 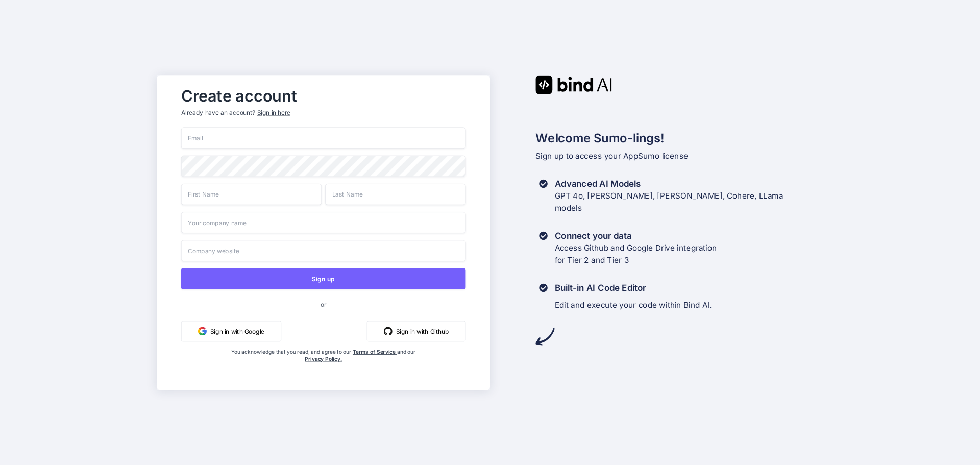 I want to click on input: Your company name, so click(x=324, y=222).